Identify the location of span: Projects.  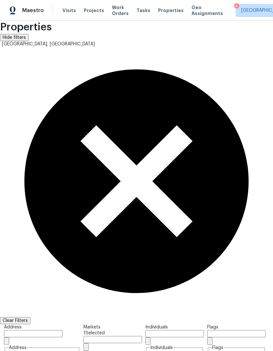
(94, 10).